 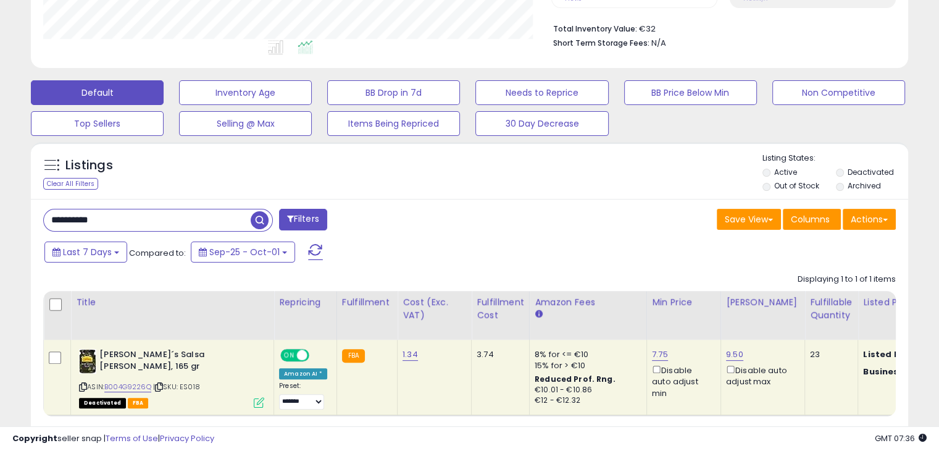 I want to click on a: 1.34, so click(x=410, y=354).